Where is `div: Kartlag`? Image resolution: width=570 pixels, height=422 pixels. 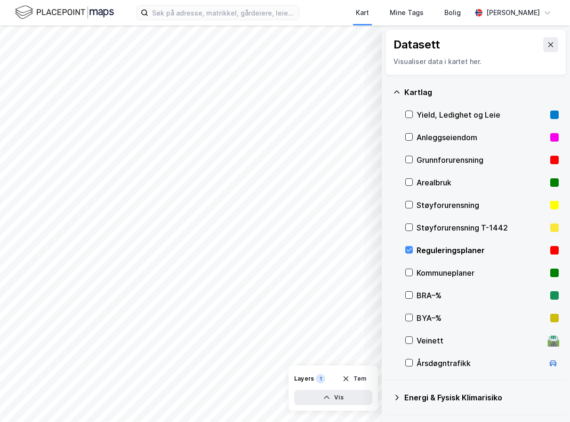
div: Kartlag is located at coordinates (482, 92).